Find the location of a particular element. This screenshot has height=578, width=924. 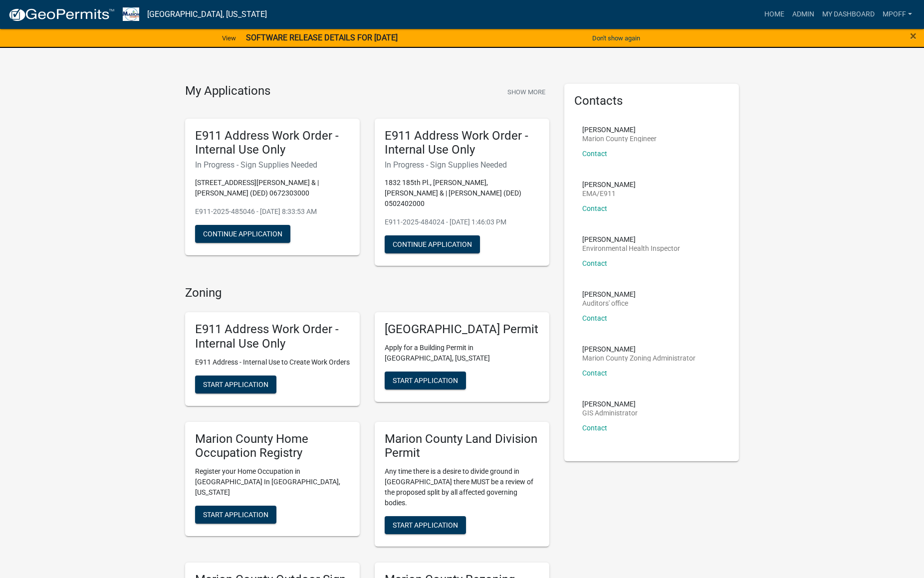

button: Show More is located at coordinates (526, 92).